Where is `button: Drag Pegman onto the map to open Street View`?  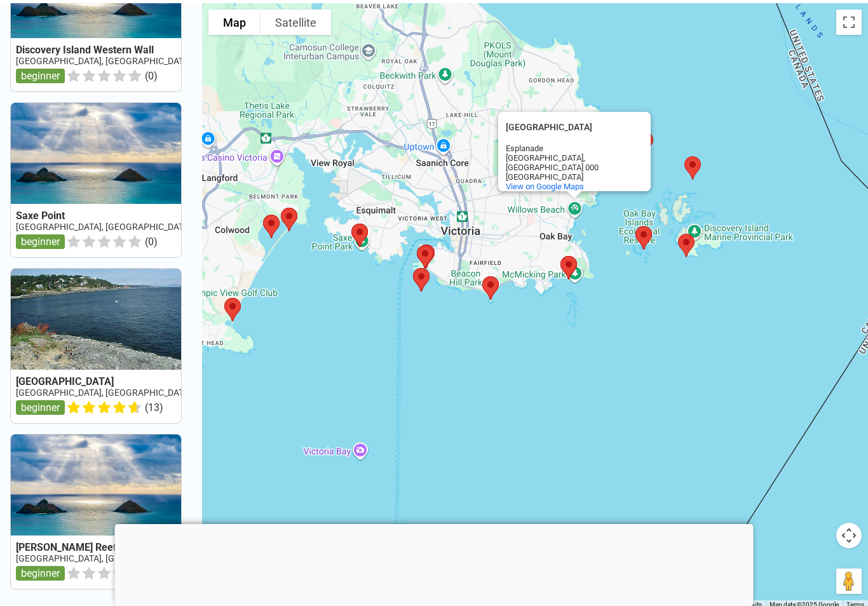 button: Drag Pegman onto the map to open Street View is located at coordinates (849, 581).